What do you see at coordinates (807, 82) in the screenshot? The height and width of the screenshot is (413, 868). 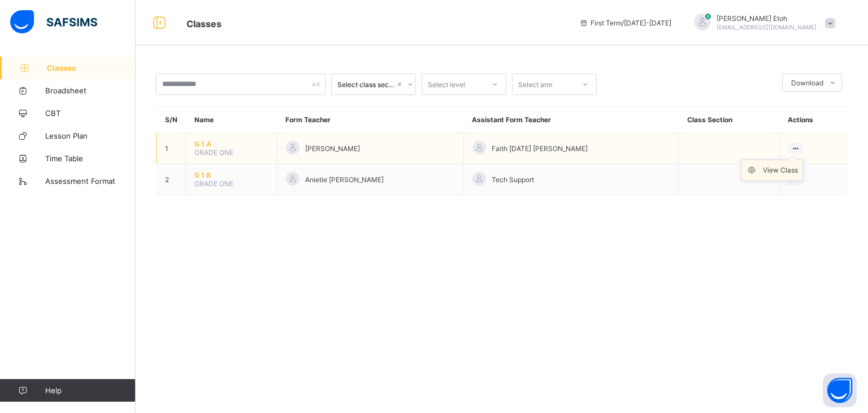 I see `span: Download` at bounding box center [807, 82].